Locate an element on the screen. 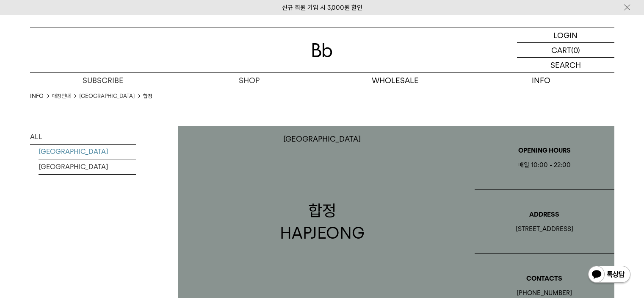 Image resolution: width=644 pixels, height=298 pixels. p: SUBSCRIBE is located at coordinates (103, 80).